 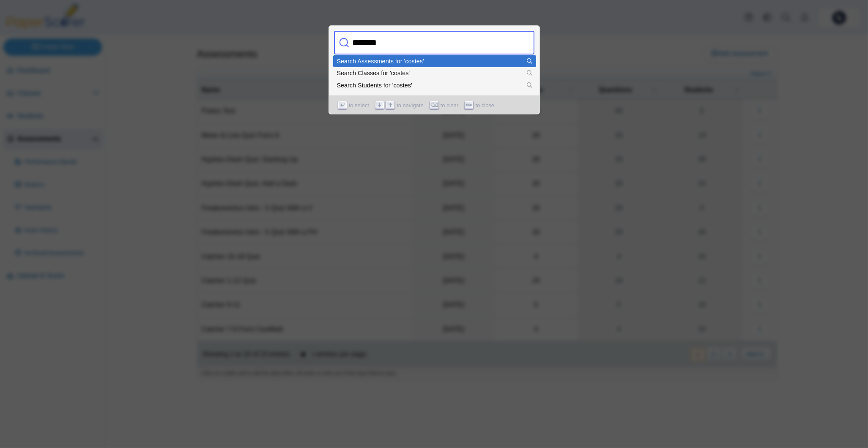 I want to click on div: Search Classes for 'costes', so click(x=434, y=73).